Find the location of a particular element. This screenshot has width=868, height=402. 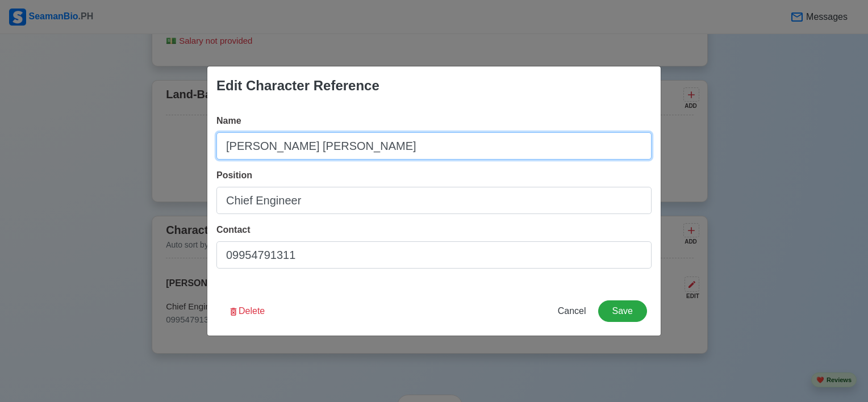

button: Save is located at coordinates (623, 311).